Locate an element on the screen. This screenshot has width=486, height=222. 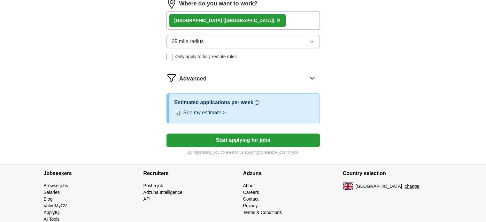
a: Post a job is located at coordinates (153, 186).